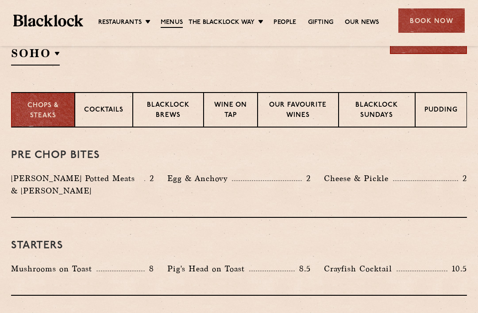 This screenshot has height=313, width=478. What do you see at coordinates (120, 23) in the screenshot?
I see `a: Restaurants` at bounding box center [120, 23].